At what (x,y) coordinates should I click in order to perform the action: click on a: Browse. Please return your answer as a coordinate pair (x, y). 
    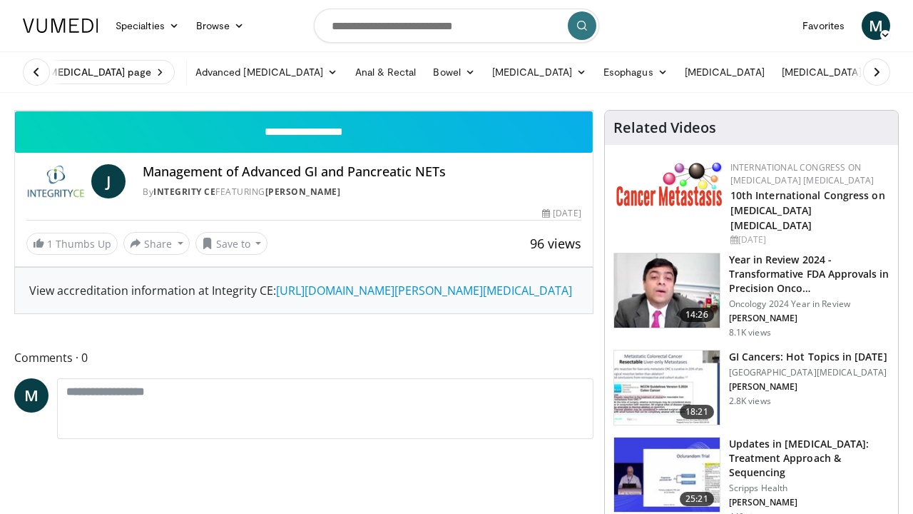
    Looking at the image, I should click on (220, 26).